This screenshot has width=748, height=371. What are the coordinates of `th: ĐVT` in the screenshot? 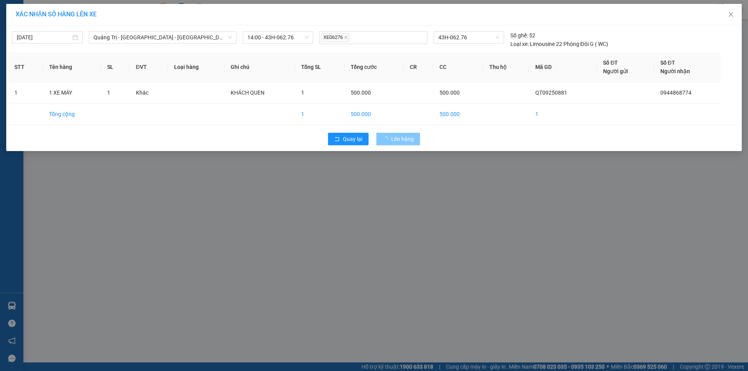 It's located at (149, 67).